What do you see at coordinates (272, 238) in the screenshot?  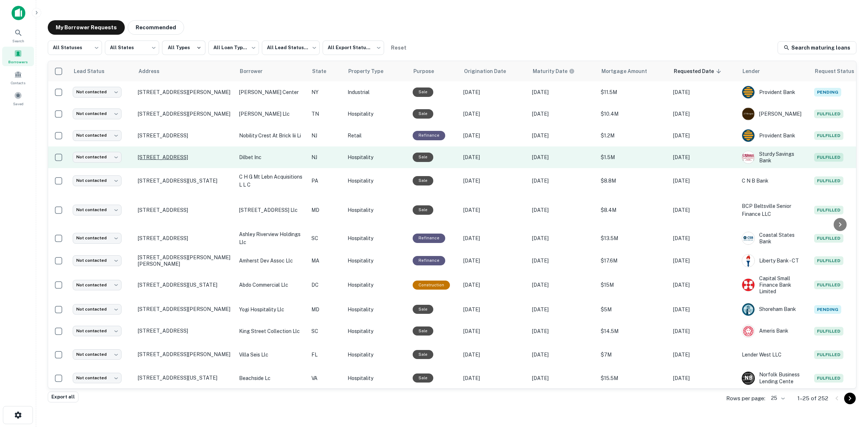 I see `p: ashley riverview holdings llc` at bounding box center [272, 238].